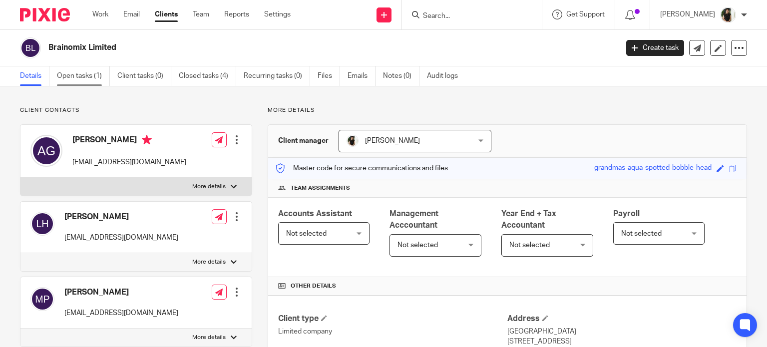 This screenshot has width=767, height=347. What do you see at coordinates (315, 214) in the screenshot?
I see `span: Accounts Assistant` at bounding box center [315, 214].